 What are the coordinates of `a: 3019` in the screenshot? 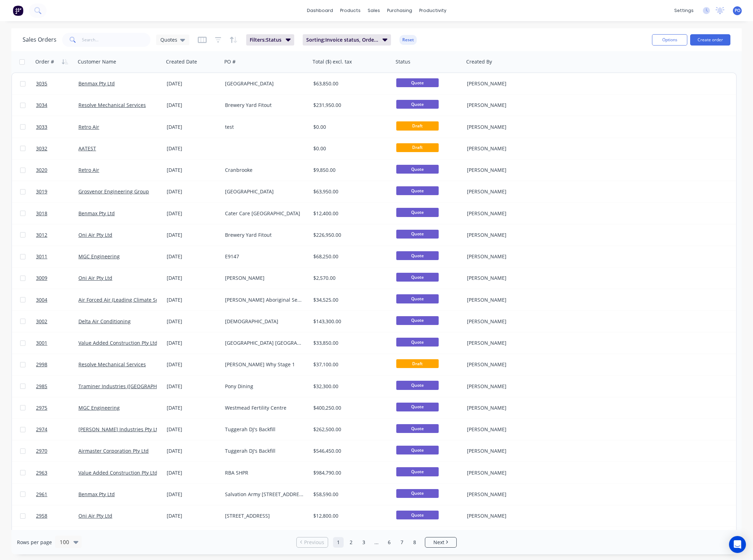 It's located at (58, 192).